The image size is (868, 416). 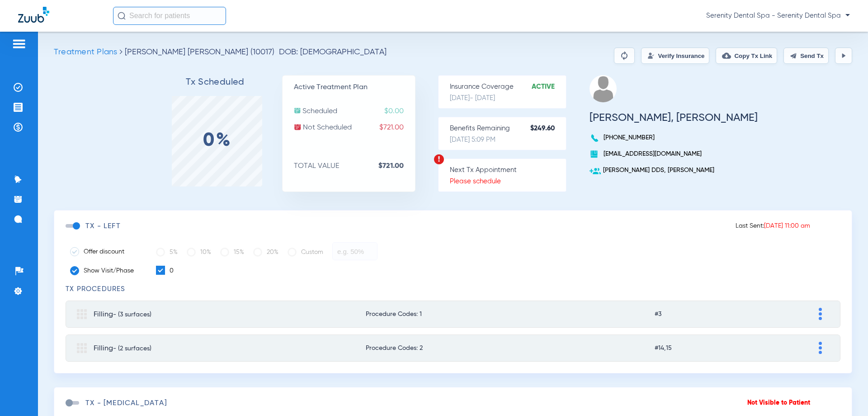 I want to click on span: - (3 surfaces), so click(x=132, y=315).